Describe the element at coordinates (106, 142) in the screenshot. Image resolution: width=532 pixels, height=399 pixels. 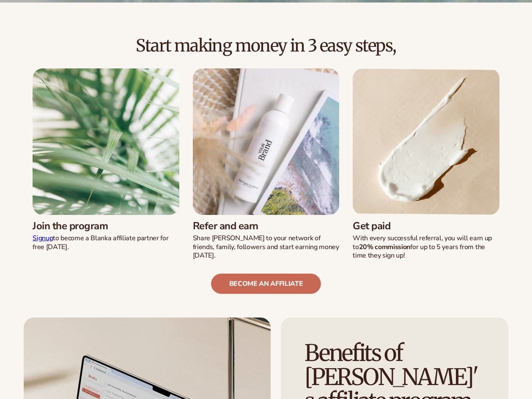
I see `img: Closeup of palm leaves.` at that location.